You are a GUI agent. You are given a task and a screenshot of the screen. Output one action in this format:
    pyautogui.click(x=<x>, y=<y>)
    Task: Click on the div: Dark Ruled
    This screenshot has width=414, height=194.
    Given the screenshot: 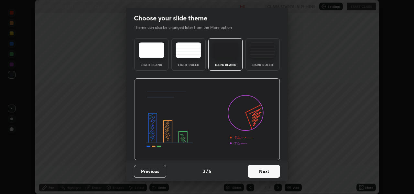 What is the action you would take?
    pyautogui.click(x=263, y=65)
    